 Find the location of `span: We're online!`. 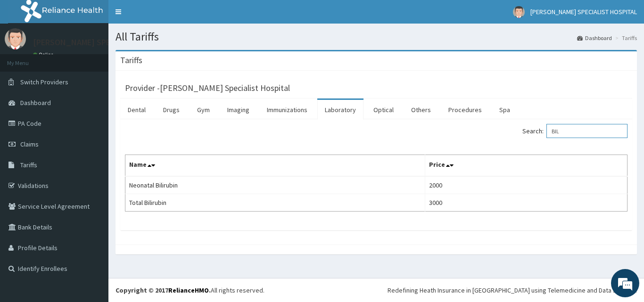

span: We're online! is located at coordinates (93, 138).